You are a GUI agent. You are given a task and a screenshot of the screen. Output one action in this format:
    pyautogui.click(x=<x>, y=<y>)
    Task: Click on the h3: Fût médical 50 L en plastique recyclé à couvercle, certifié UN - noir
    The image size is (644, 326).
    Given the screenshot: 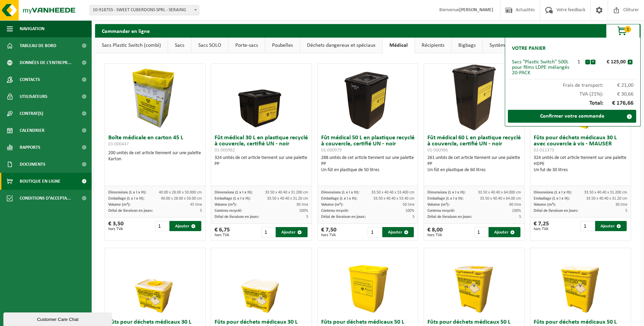 What is the action you would take?
    pyautogui.click(x=368, y=144)
    